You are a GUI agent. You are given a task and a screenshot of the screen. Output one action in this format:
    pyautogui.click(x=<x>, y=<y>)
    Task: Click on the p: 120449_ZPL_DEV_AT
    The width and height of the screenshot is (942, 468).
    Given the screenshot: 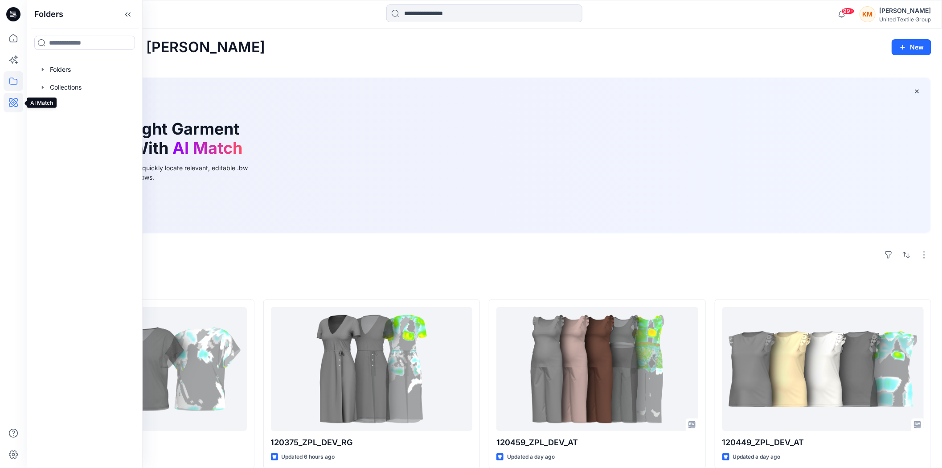 What is the action you would take?
    pyautogui.click(x=823, y=442)
    